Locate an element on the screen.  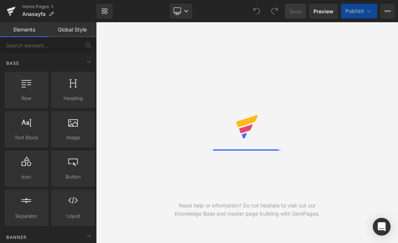
div: Need help or information? Do not hesitate to visit out our Knowledge Base and master page buildin... is located at coordinates (247, 210).